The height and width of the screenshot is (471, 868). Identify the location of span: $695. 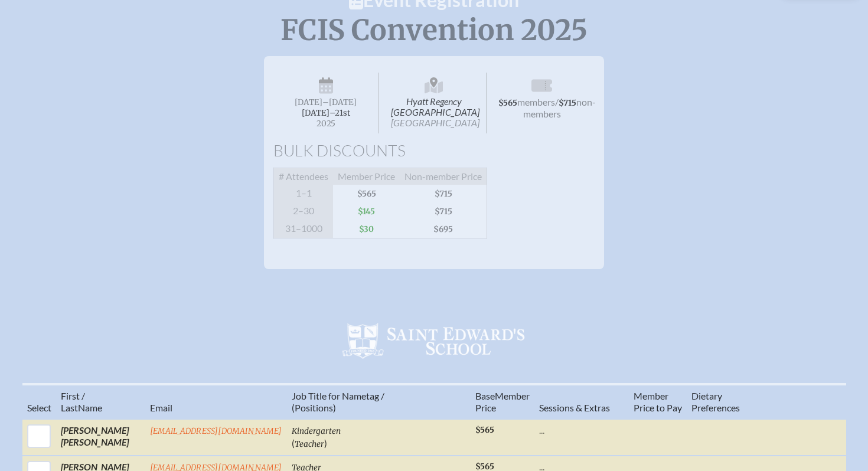
(443, 229).